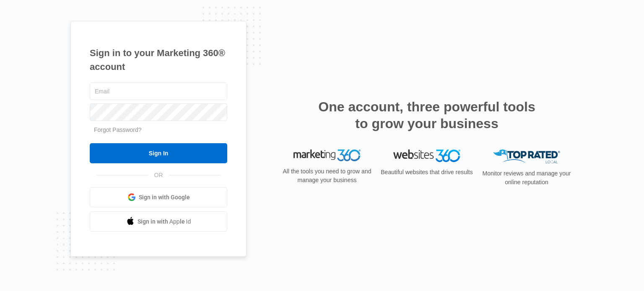 This screenshot has height=291, width=644. Describe the element at coordinates (159, 175) in the screenshot. I see `span: OR` at that location.